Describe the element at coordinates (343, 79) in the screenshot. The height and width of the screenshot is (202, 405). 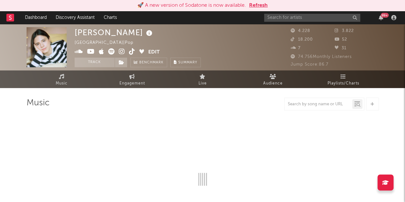
I see `a: Playlists/Charts` at that location.